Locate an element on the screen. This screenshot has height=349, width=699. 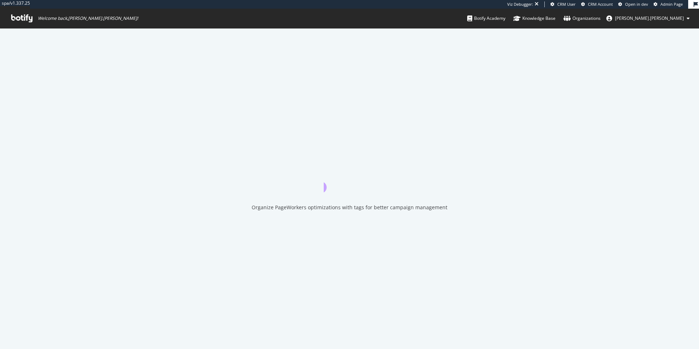
div: Organize PageWorkers optimizations with tags for better campaign management is located at coordinates (349, 208).